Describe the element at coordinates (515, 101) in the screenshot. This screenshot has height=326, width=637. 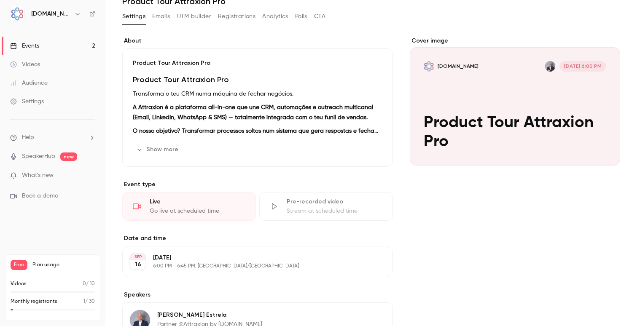
I see `section: Cover image` at that location.